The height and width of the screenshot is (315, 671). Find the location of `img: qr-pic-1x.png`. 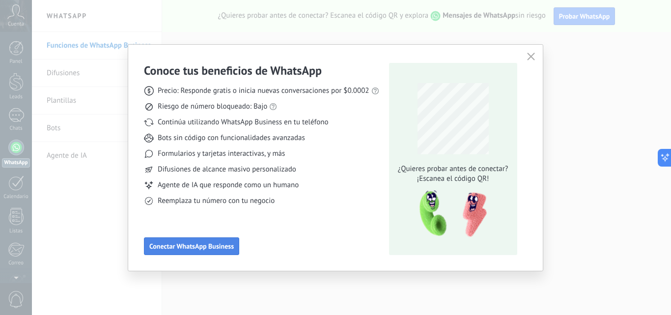

img: qr-pic-1x.png is located at coordinates (450, 214).